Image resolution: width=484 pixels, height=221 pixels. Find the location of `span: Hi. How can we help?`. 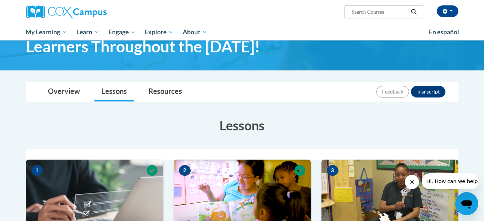

span: Hi. How can we help? is located at coordinates (31, 8).